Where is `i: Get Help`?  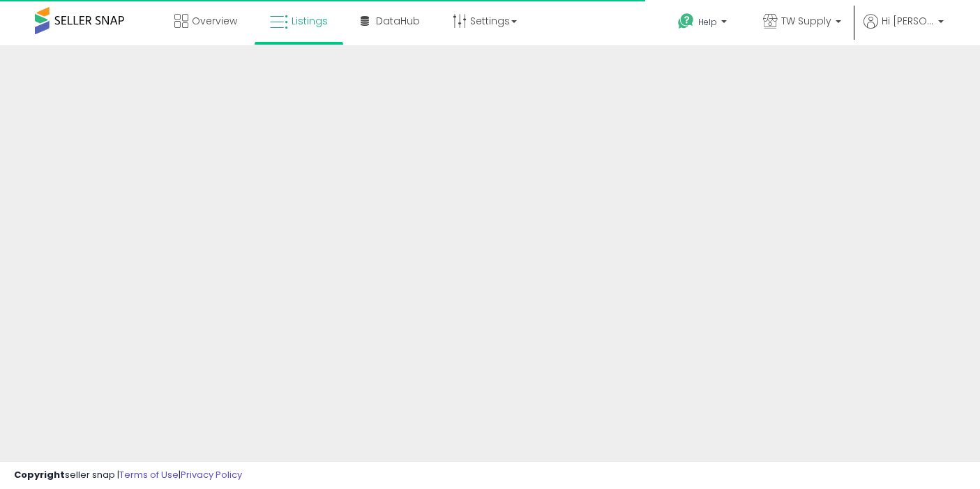 i: Get Help is located at coordinates (686, 21).